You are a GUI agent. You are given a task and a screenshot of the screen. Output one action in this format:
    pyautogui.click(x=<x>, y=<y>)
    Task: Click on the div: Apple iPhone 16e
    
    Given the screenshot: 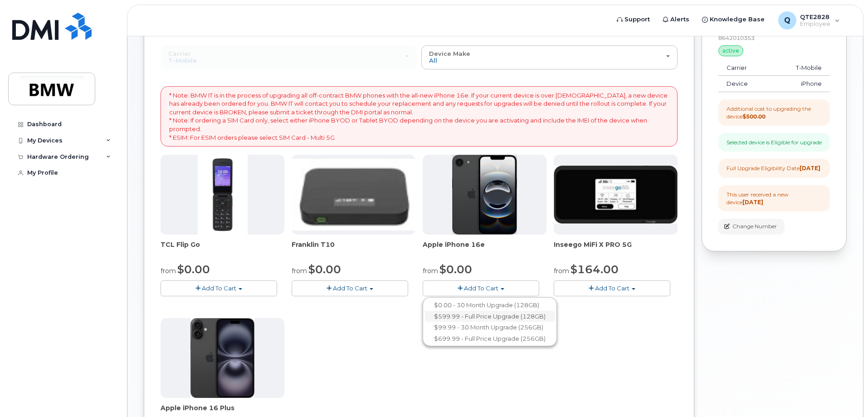 What is the action you would take?
    pyautogui.click(x=484, y=249)
    